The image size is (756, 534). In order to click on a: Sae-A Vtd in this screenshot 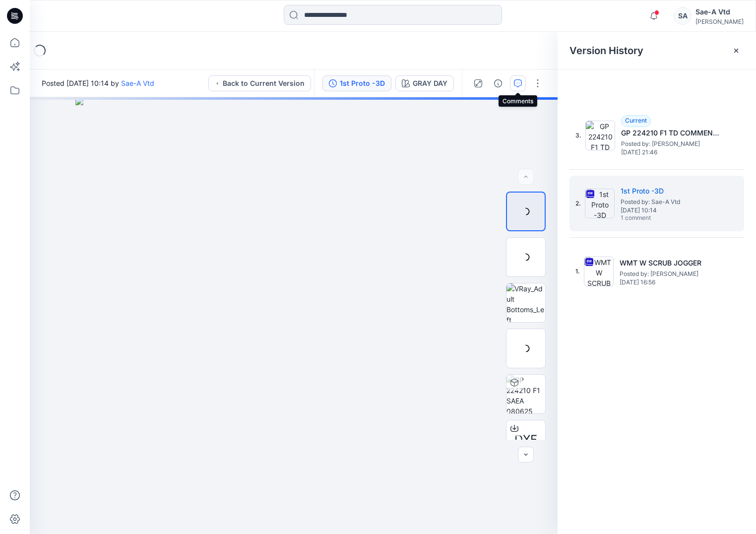, I will do `click(137, 83)`.